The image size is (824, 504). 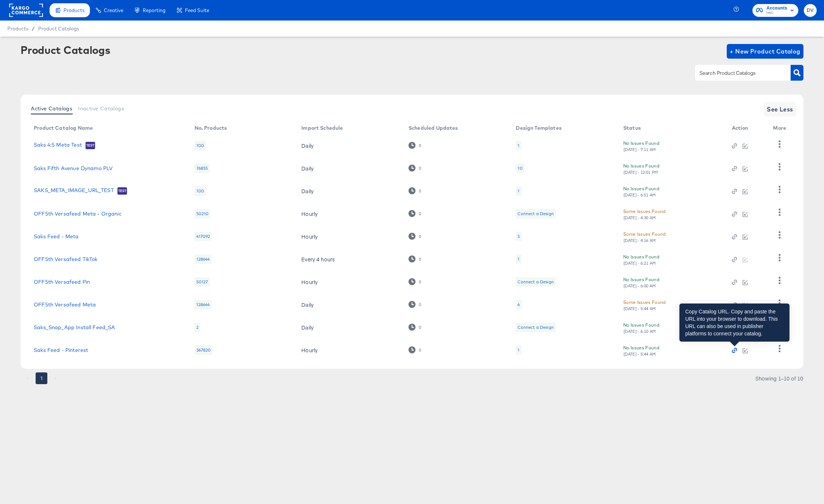 What do you see at coordinates (74, 191) in the screenshot?
I see `a: SAKS_META_IMAGE_URL_TEST` at bounding box center [74, 191].